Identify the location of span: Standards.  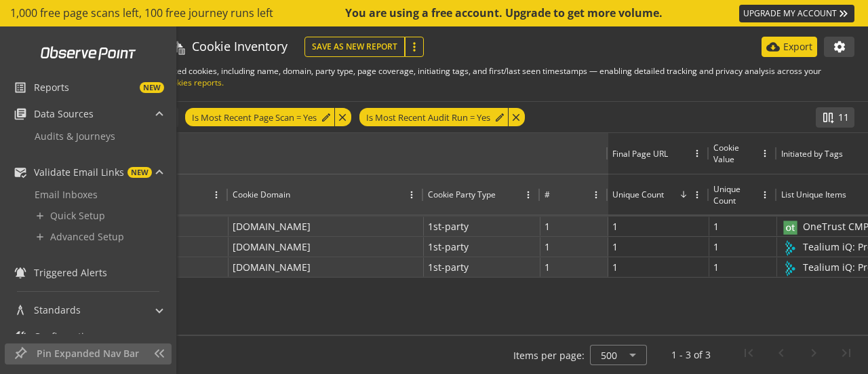
(57, 310).